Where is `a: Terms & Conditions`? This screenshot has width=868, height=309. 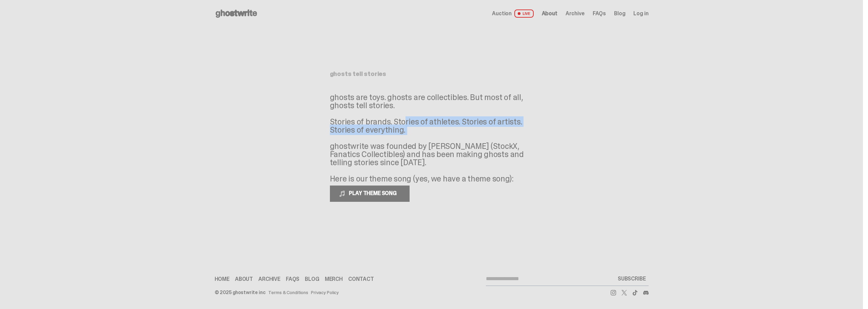
a: Terms & Conditions is located at coordinates (288, 293).